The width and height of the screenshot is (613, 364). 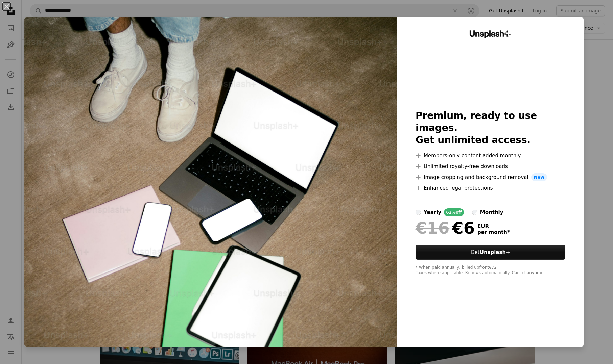 What do you see at coordinates (490, 177) in the screenshot?
I see `li: Image cropping and background removal` at bounding box center [490, 177].